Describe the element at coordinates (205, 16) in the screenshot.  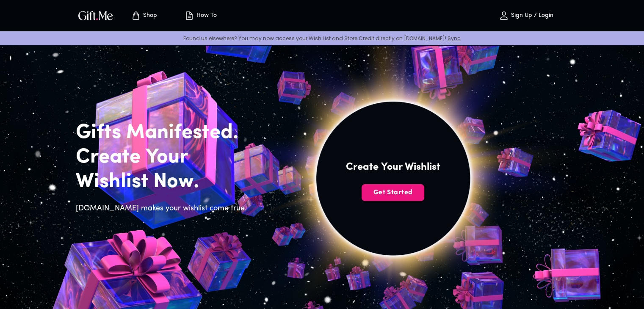
I see `p: How To` at that location.